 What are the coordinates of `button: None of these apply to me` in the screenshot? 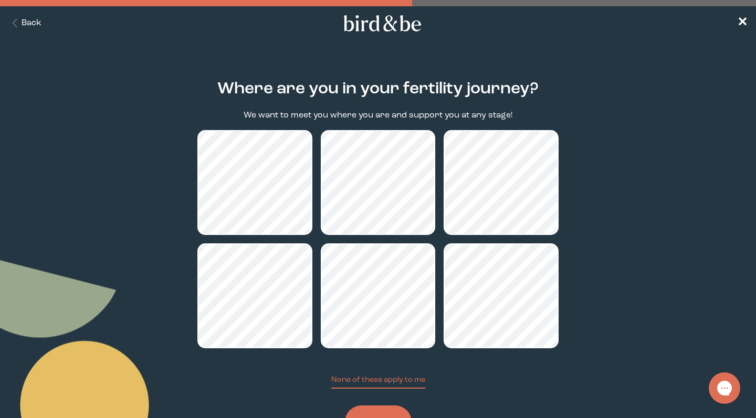 It's located at (378, 382).